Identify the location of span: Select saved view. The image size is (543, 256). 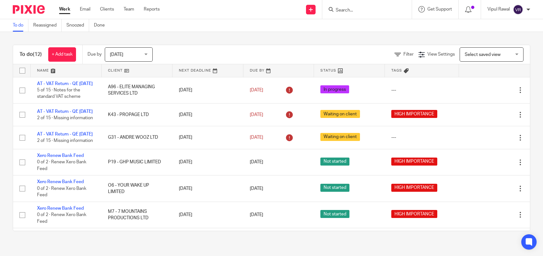
(483, 55).